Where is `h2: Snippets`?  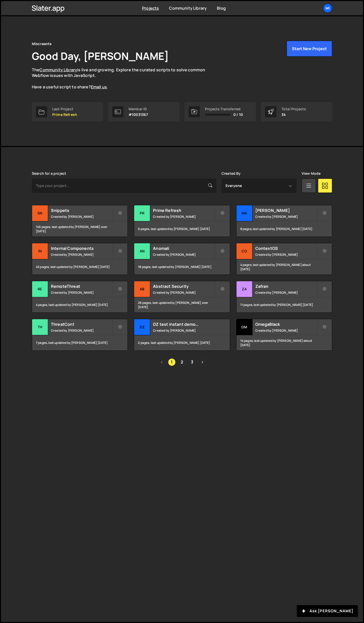
h2: Snippets is located at coordinates (81, 210).